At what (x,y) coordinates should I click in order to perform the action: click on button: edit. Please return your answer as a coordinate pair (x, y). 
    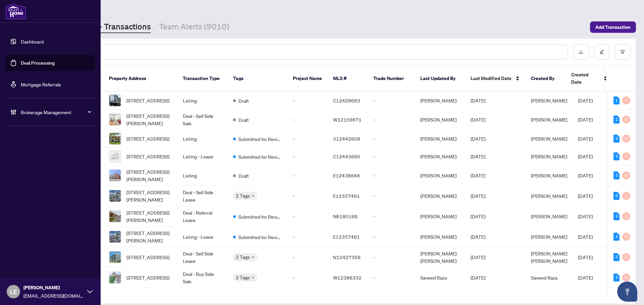
    Looking at the image, I should click on (602, 52).